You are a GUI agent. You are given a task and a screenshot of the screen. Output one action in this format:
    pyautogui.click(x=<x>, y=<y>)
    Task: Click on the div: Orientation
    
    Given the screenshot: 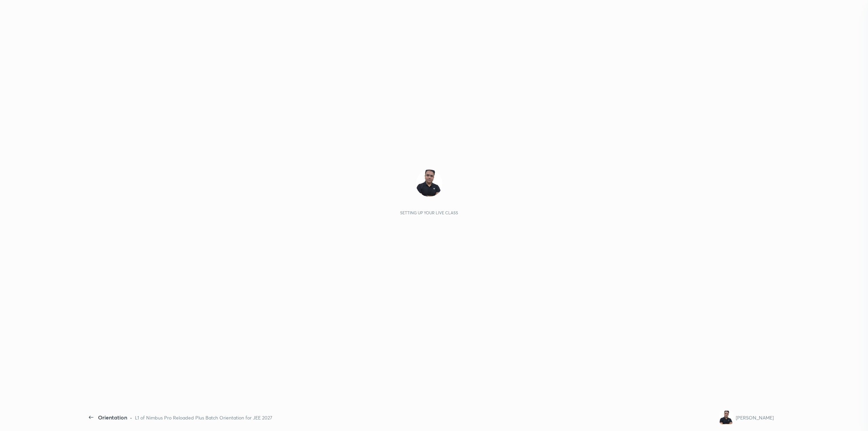 What is the action you would take?
    pyautogui.click(x=113, y=417)
    